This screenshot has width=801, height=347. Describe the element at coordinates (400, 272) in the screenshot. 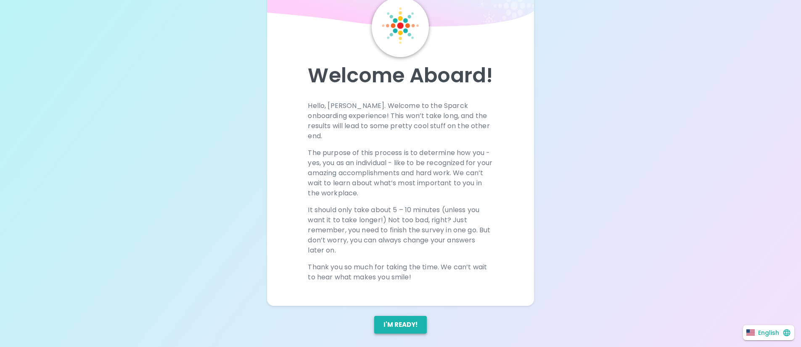

I see `p: Thank you so much for taking the time. We can’t wait to hear what makes you smile!` at that location.